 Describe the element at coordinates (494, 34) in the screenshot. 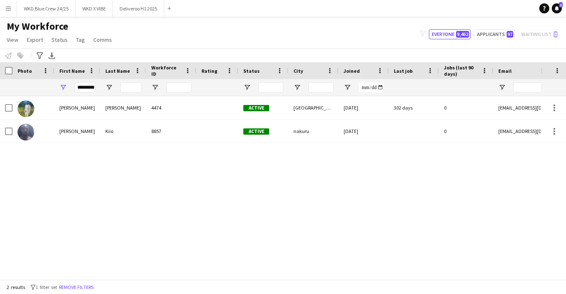

I see `button: Applicants97` at that location.